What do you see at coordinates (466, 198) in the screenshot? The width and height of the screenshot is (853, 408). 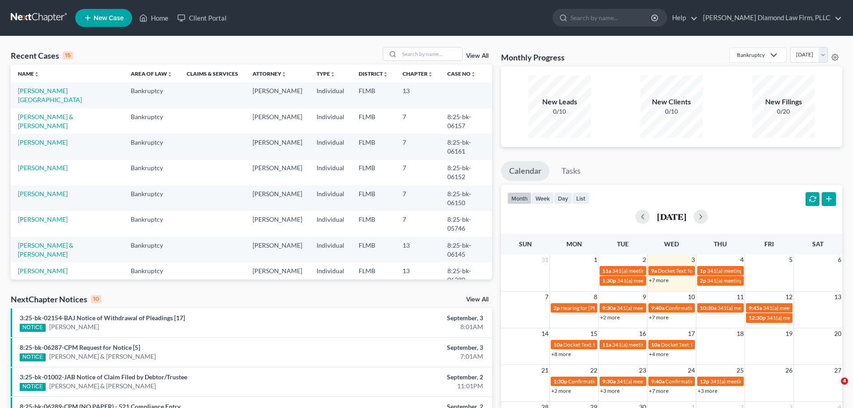 I see `td: 8:25-bk-06150` at bounding box center [466, 198].